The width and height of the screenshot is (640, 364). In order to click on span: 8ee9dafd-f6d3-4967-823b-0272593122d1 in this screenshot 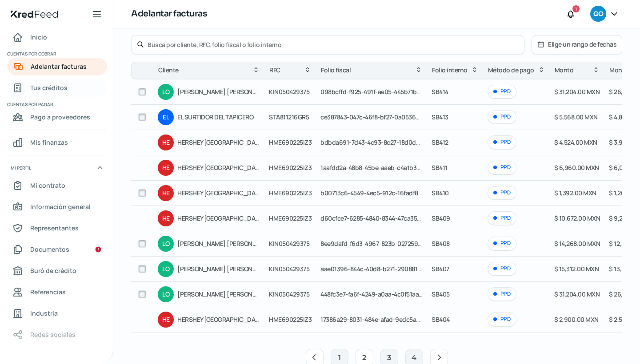, I will do `click(378, 244)`.